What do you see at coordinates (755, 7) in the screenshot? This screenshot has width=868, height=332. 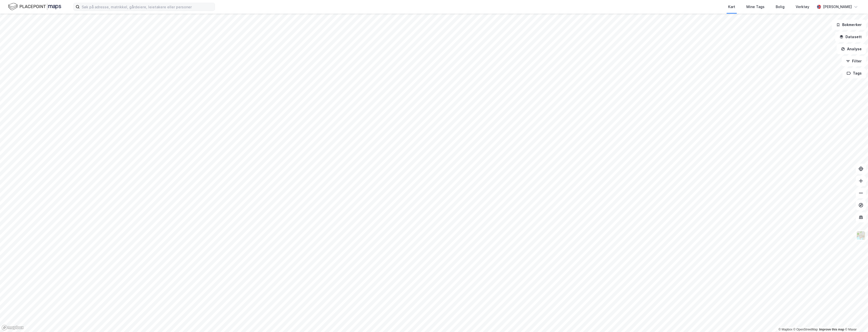 I see `div: Mine Tags` at bounding box center [755, 7].